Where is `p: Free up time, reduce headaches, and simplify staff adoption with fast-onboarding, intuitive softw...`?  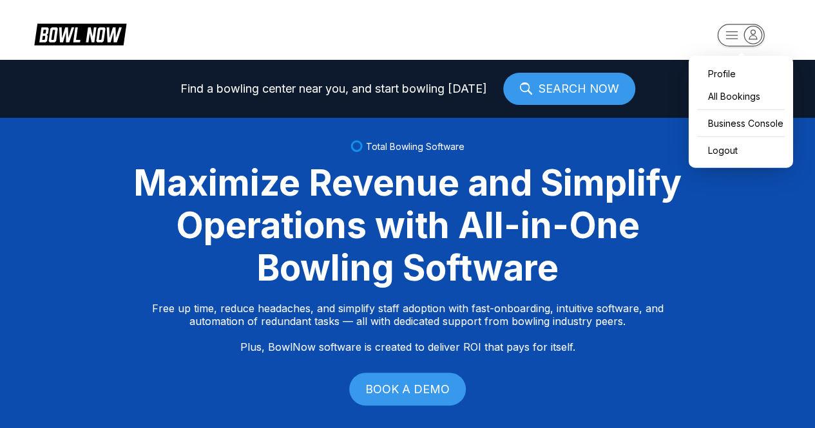
p: Free up time, reduce headaches, and simplify staff adoption with fast-onboarding, intuitive softw... is located at coordinates (408, 328).